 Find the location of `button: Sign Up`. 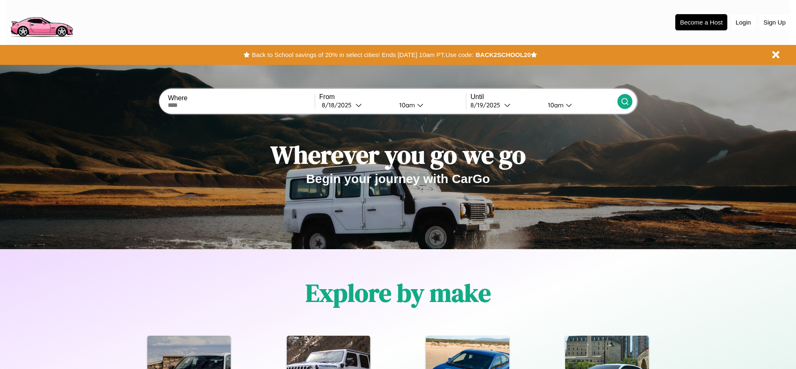

button: Sign Up is located at coordinates (775, 22).